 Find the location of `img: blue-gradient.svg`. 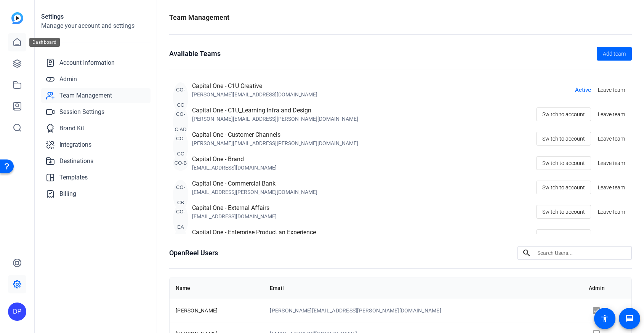

img: blue-gradient.svg is located at coordinates (17, 18).